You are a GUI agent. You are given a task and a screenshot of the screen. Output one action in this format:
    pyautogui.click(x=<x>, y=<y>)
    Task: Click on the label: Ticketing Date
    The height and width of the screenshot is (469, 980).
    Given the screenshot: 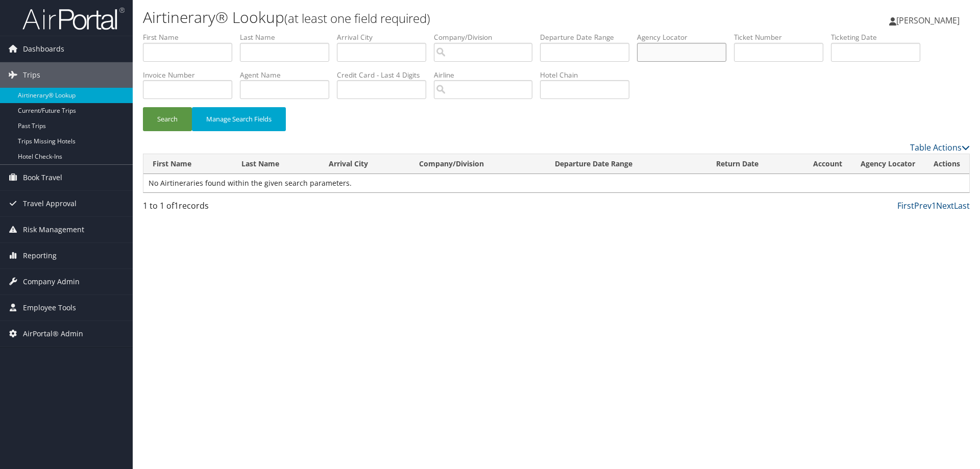 What is the action you would take?
    pyautogui.click(x=880, y=37)
    